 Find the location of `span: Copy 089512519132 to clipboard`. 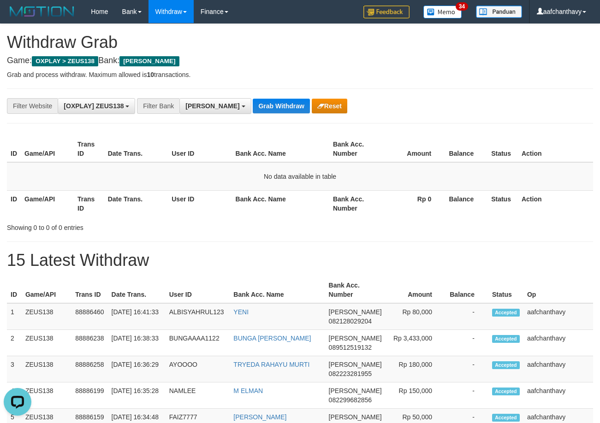

span: Copy 089512519132 to clipboard is located at coordinates (350, 348).